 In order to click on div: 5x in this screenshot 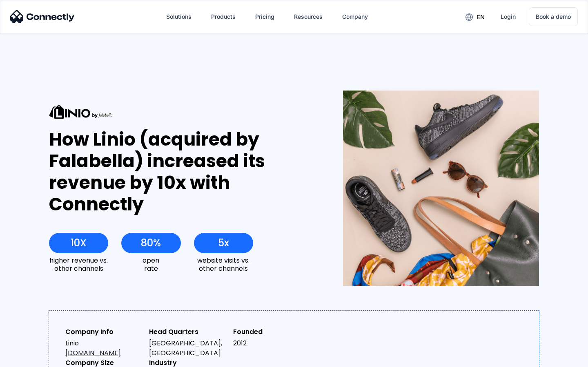, I will do `click(223, 243)`.